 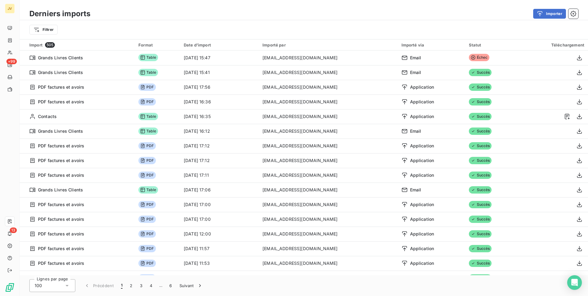 I want to click on div: Date d’import, so click(x=219, y=45).